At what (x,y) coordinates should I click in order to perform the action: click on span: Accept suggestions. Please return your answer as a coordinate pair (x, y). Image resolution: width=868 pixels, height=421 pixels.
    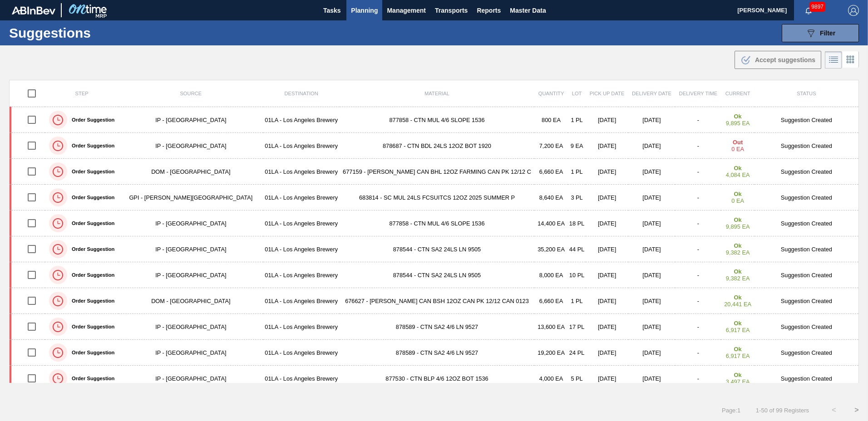
    Looking at the image, I should click on (784, 60).